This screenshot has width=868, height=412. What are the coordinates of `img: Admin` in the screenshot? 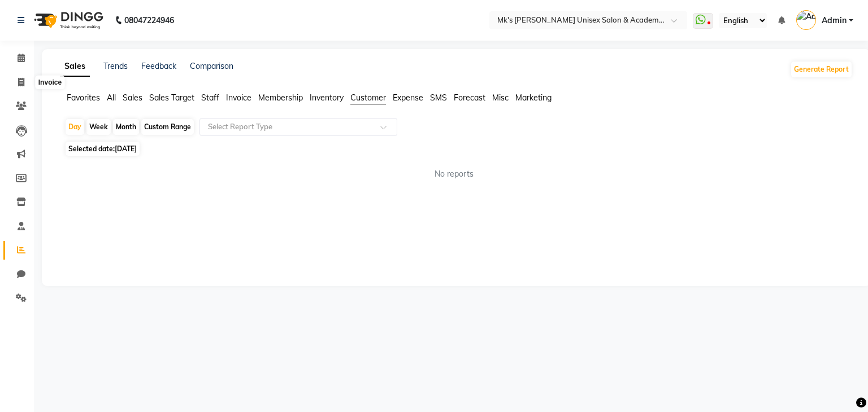 It's located at (805, 20).